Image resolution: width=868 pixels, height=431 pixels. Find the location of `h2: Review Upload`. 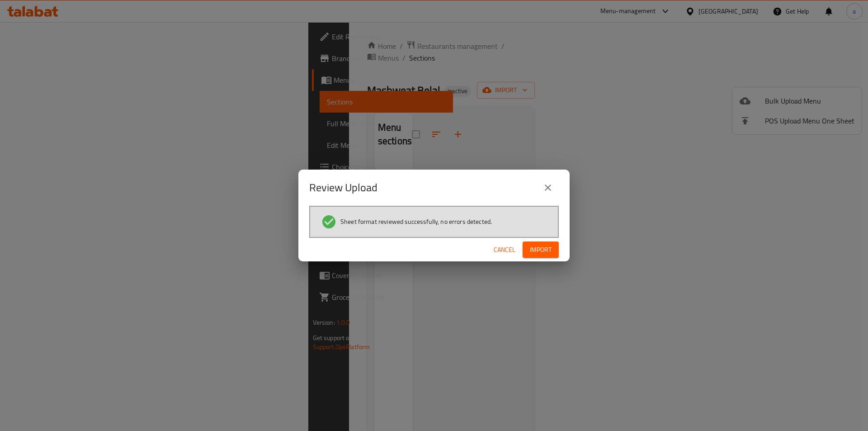

h2: Review Upload is located at coordinates (343, 188).